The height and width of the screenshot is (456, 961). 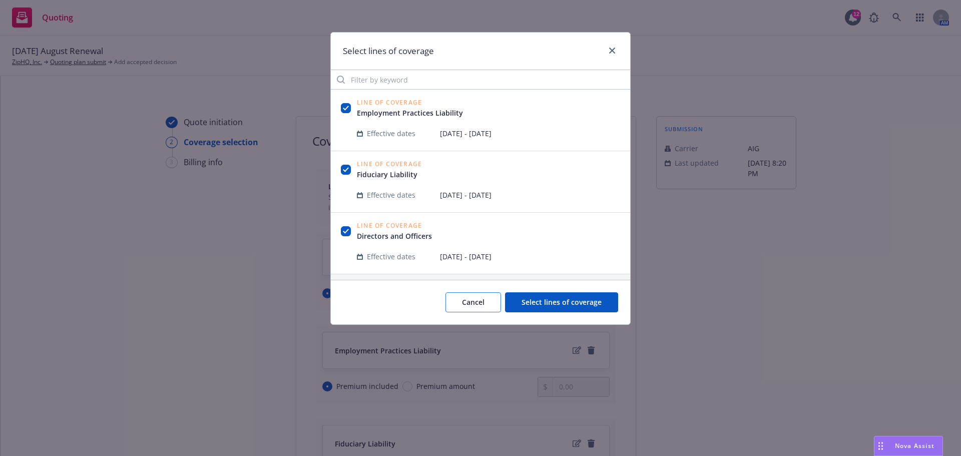 I want to click on span: Select lines of coverage, so click(x=561, y=302).